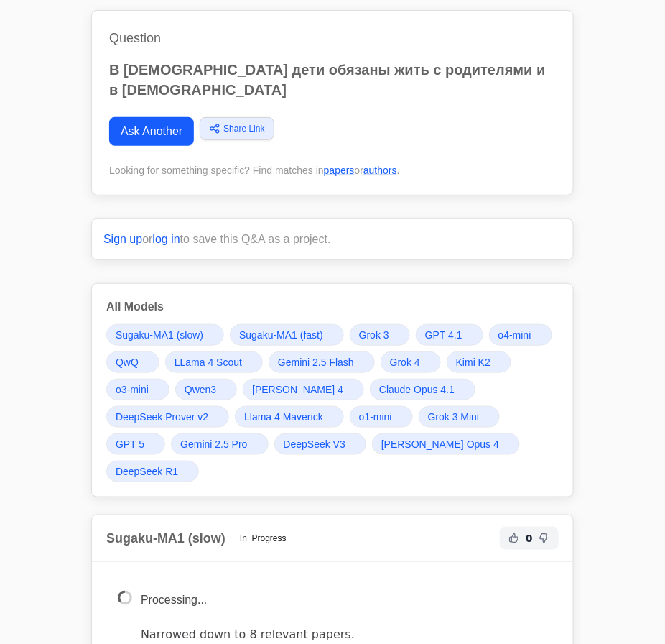 The width and height of the screenshot is (665, 644). Describe the element at coordinates (332, 239) in the screenshot. I see `p: or to save this Q&A as a project.` at that location.